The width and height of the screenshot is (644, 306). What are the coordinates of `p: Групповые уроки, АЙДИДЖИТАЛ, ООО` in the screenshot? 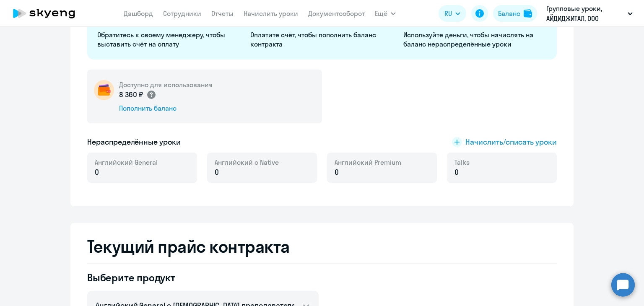 It's located at (585, 14).